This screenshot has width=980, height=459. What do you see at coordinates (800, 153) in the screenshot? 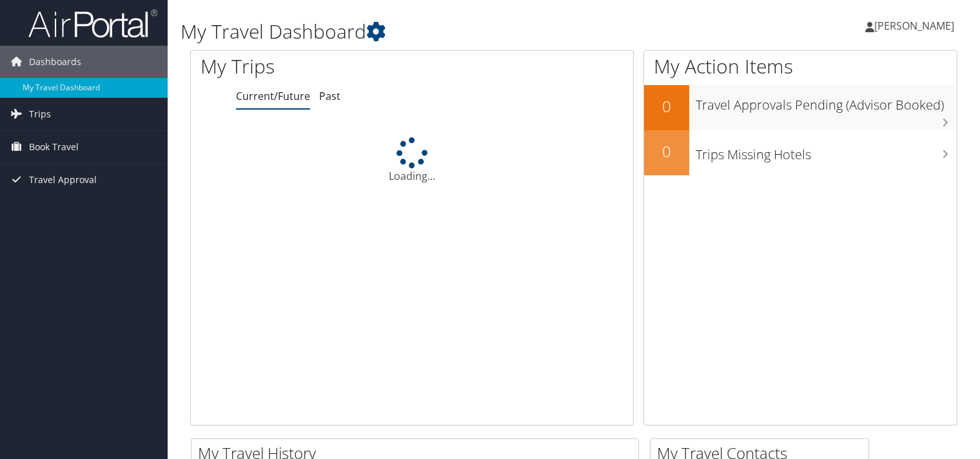
I see `a: 0Trips Missing Hotels` at bounding box center [800, 153].